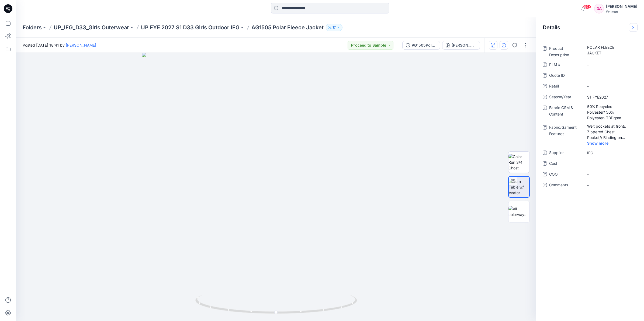 Image resolution: width=644 pixels, height=321 pixels. Describe the element at coordinates (587, 7) in the screenshot. I see `span: 99+` at that location.